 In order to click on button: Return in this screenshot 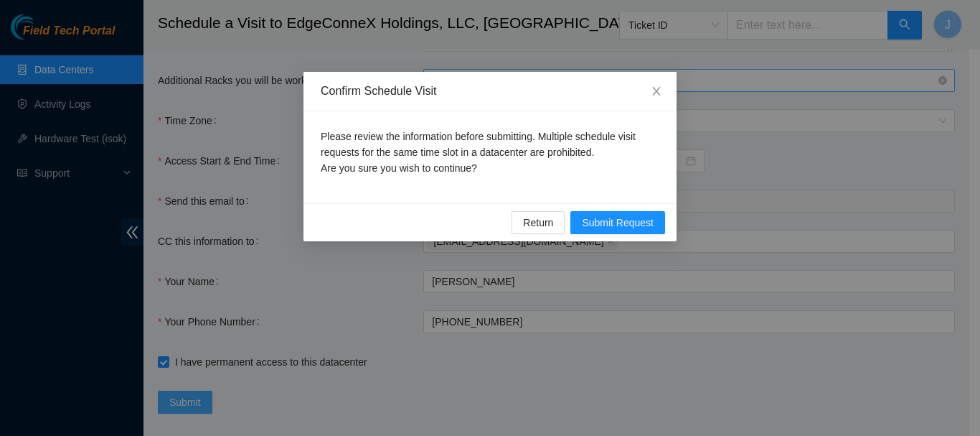, I will do `click(538, 222)`.